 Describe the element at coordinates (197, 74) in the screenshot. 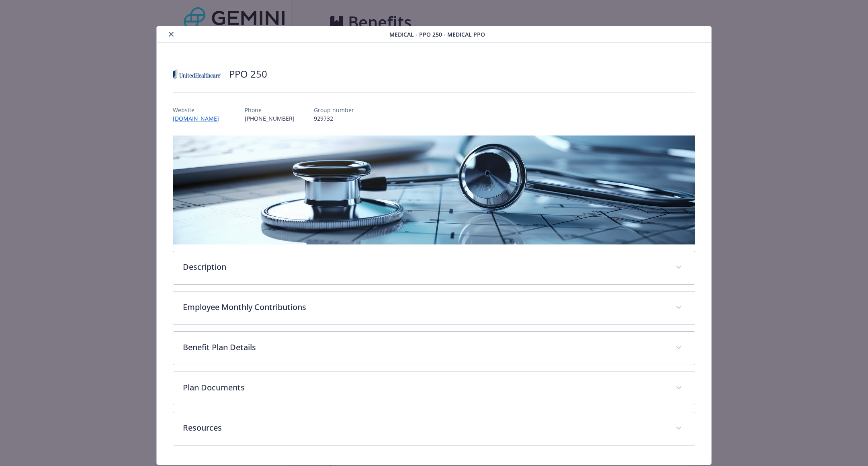

I see `img: United Healthcare Insurance Company` at that location.